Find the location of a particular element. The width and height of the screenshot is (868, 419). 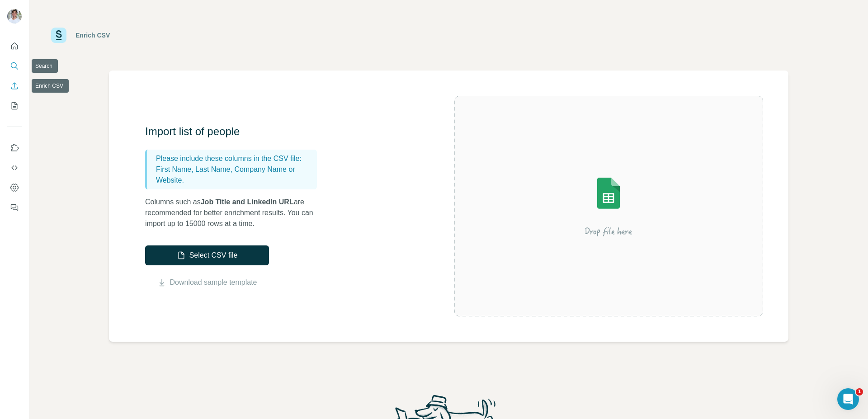

button: Quick start is located at coordinates (14, 46).